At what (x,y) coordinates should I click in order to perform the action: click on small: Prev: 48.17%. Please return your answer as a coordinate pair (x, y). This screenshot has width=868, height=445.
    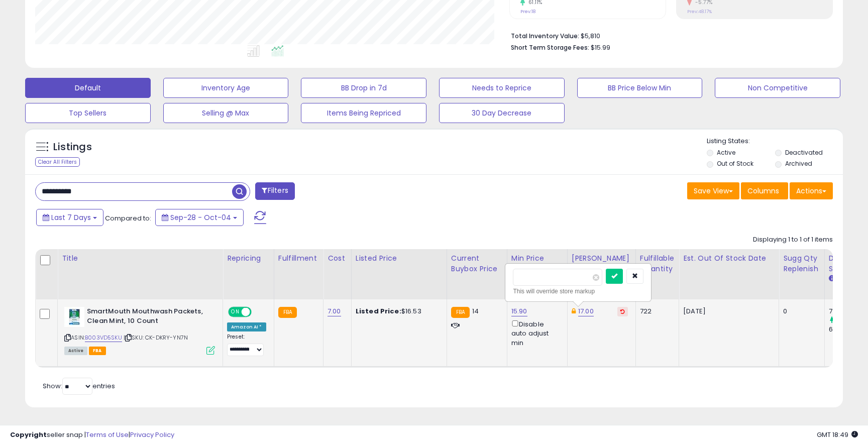
    Looking at the image, I should click on (699, 12).